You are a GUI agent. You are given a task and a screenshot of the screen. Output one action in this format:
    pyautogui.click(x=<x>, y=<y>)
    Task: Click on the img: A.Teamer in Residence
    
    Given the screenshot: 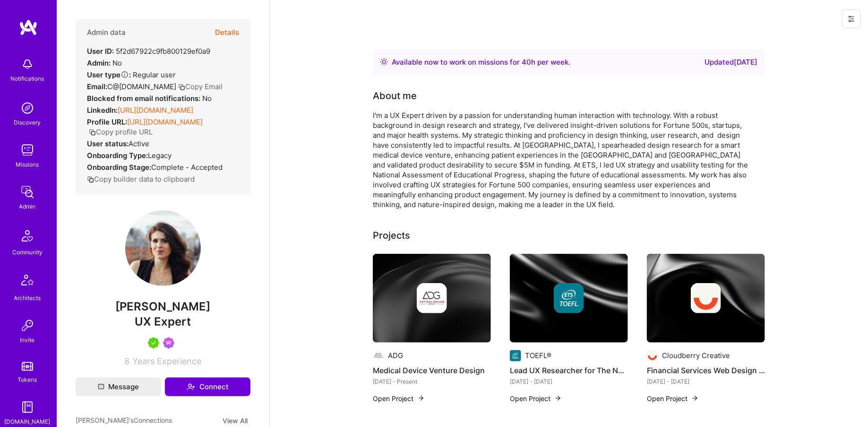 What is the action you would take?
    pyautogui.click(x=153, y=343)
    